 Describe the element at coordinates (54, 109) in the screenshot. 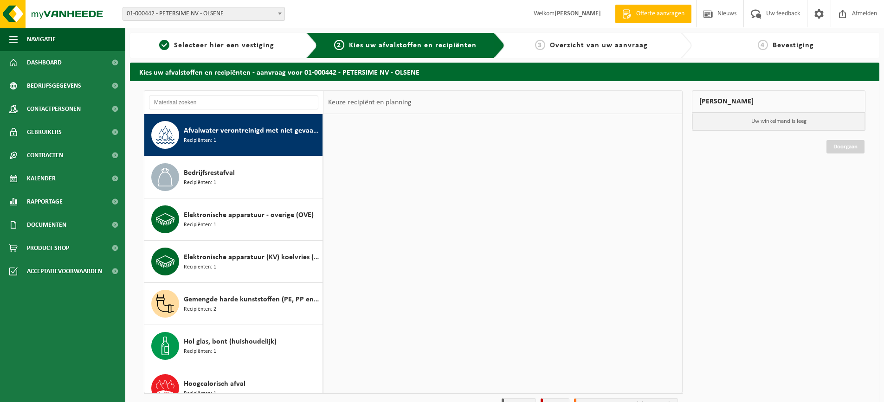

I see `span: Contactpersonen` at that location.